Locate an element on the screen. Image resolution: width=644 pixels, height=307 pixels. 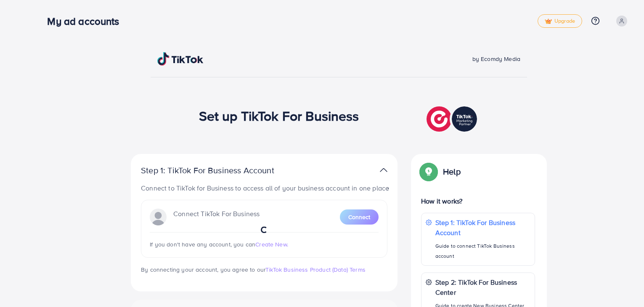
h1: Set up TikTok For Business is located at coordinates (279, 116).